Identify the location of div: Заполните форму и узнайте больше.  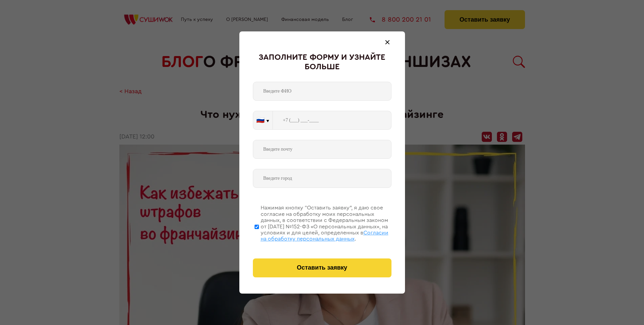
(322, 62).